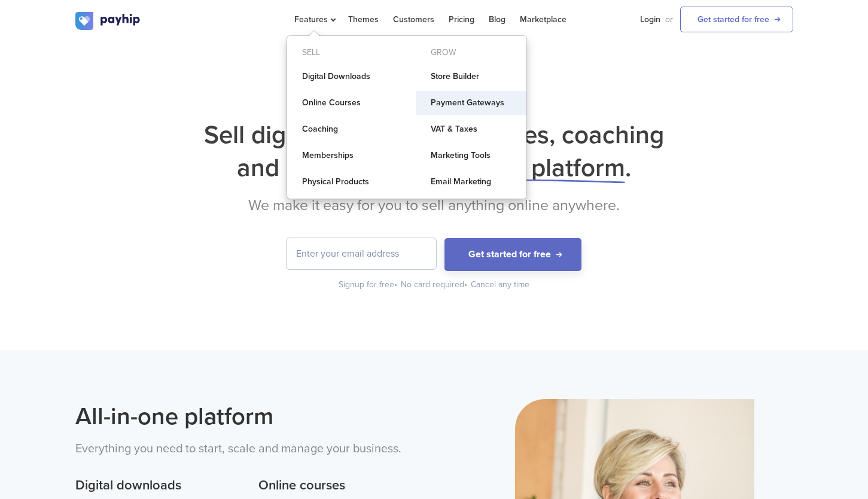 This screenshot has height=499, width=868. What do you see at coordinates (159, 486) in the screenshot?
I see `h3: Digital downloads` at bounding box center [159, 486].